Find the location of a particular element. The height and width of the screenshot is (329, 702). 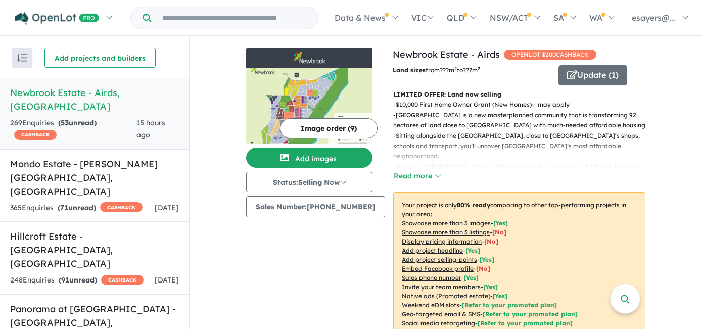

button: Read more is located at coordinates (417, 176).